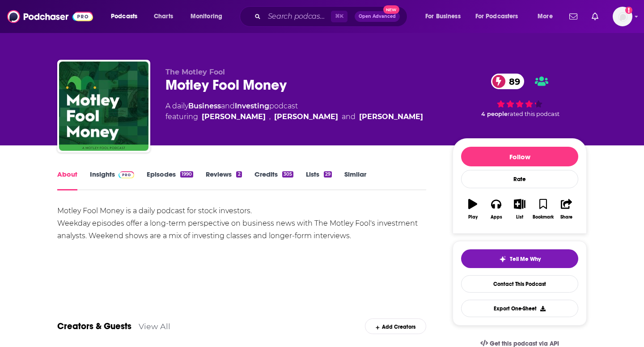 The width and height of the screenshot is (644, 347). What do you see at coordinates (67, 180) in the screenshot?
I see `a: About` at bounding box center [67, 180].